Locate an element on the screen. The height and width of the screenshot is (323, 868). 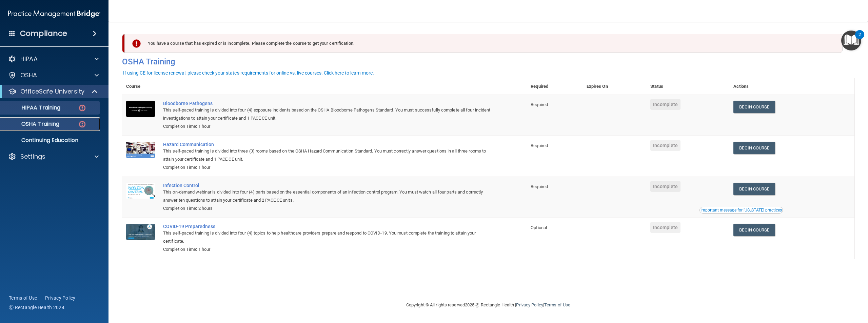
a: Settings is located at coordinates (53, 157).